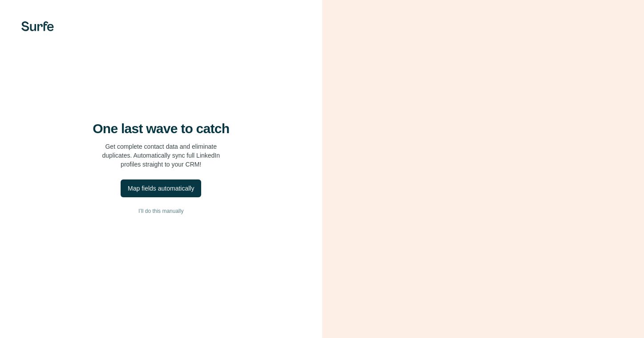  I want to click on div: Map fields automatically, so click(161, 188).